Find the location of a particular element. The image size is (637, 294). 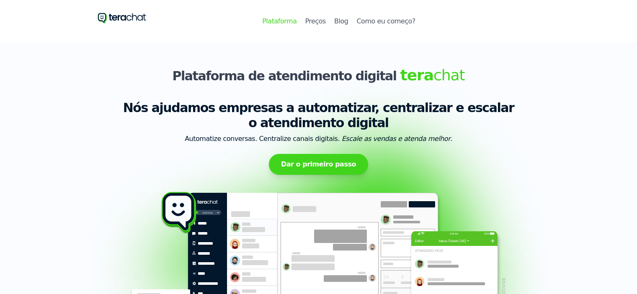

i: Escale as vendas e atenda melhor is located at coordinates (396, 139).